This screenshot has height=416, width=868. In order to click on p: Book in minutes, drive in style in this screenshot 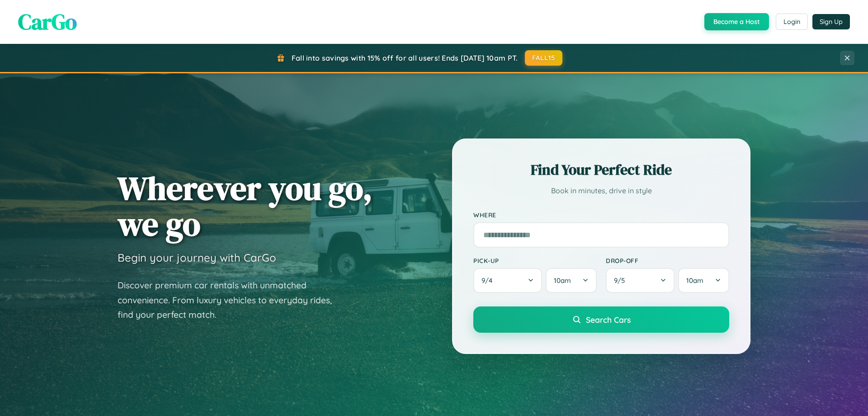, I will do `click(601, 191)`.